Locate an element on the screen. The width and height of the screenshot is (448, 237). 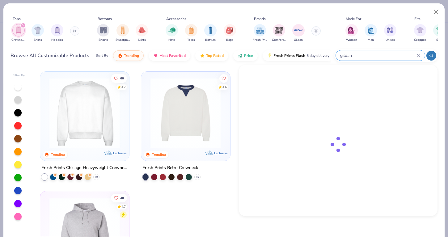
img: Fresh Prints Image is located at coordinates (260, 30).